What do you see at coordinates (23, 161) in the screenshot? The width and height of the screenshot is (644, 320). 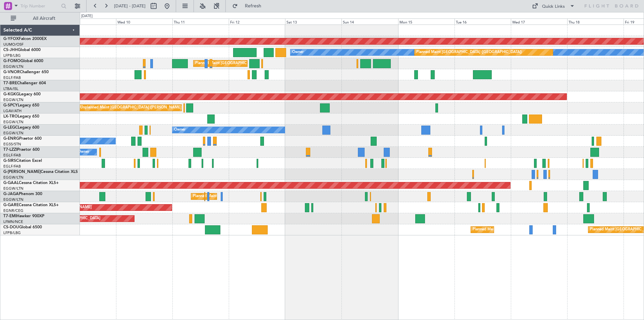 I see `a: G-SIRSCitation Excel` at bounding box center [23, 161].